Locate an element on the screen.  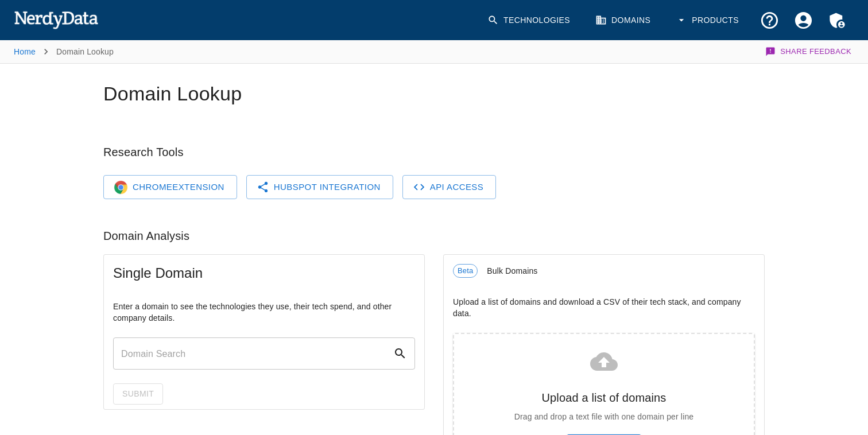
img: NerdyData.com is located at coordinates (55, 19).